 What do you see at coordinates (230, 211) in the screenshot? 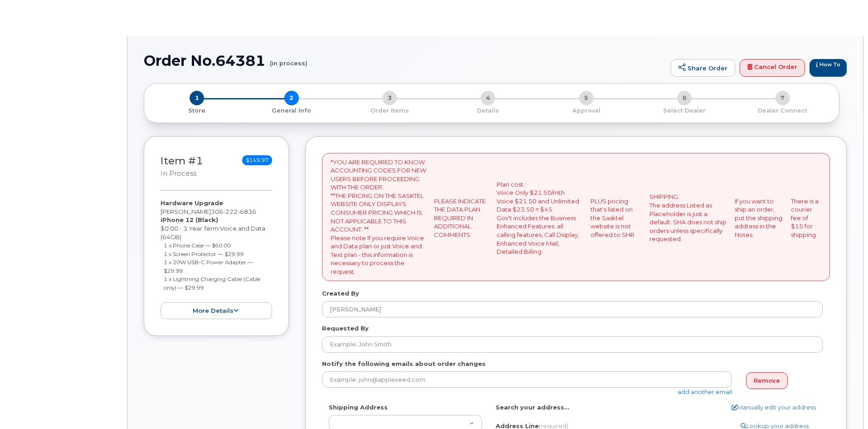
I see `span: 222` at bounding box center [230, 211].